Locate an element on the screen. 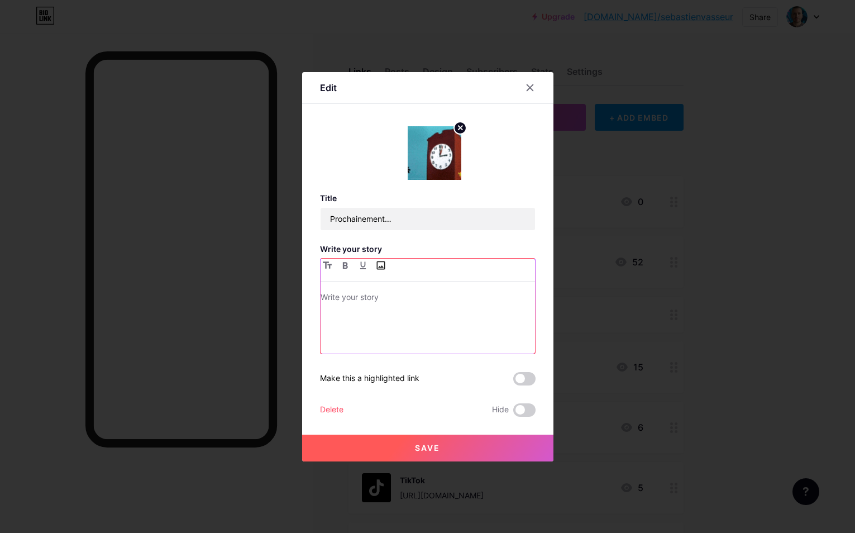 This screenshot has height=533, width=855. h3: Write your story is located at coordinates (428, 249).